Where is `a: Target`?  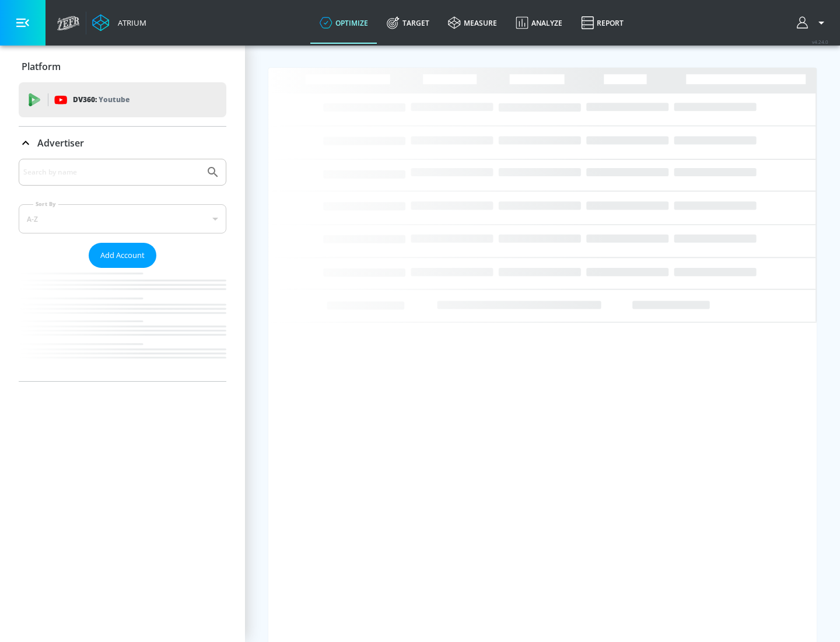
a: Target is located at coordinates (408, 23).